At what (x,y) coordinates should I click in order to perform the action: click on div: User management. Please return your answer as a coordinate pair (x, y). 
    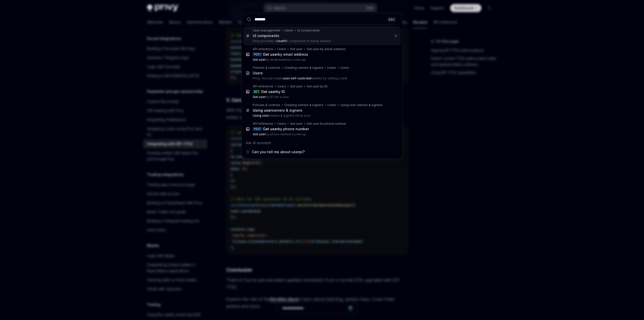
    Looking at the image, I should click on (267, 31).